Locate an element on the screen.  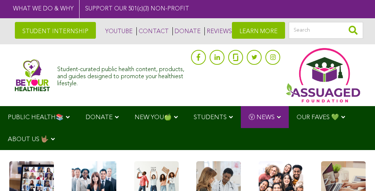
span: OUR FAVES 💚 is located at coordinates (318, 117).